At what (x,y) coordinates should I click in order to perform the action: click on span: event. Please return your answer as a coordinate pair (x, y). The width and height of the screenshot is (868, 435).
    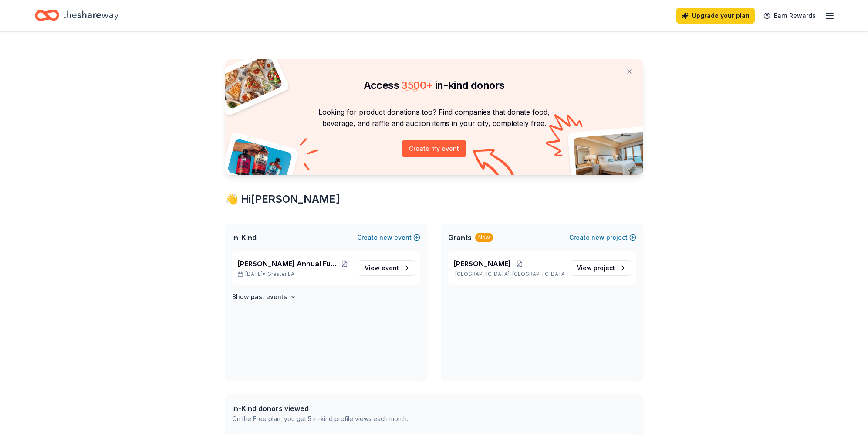
    Looking at the image, I should click on (390, 268).